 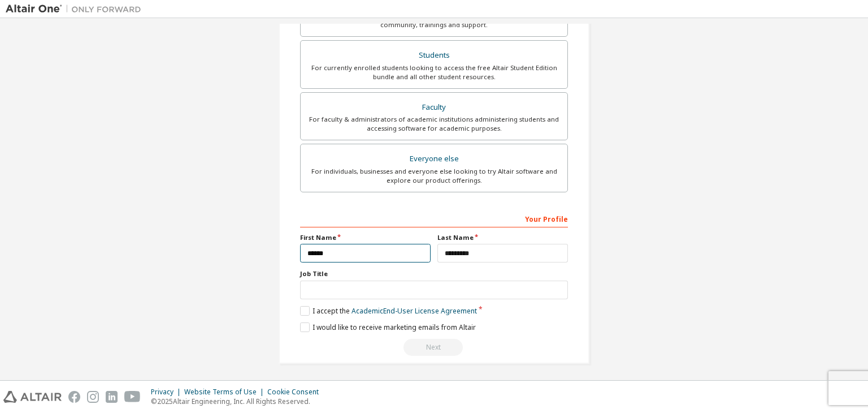 What do you see at coordinates (74, 396) in the screenshot?
I see `img: facebook.svg` at bounding box center [74, 396].